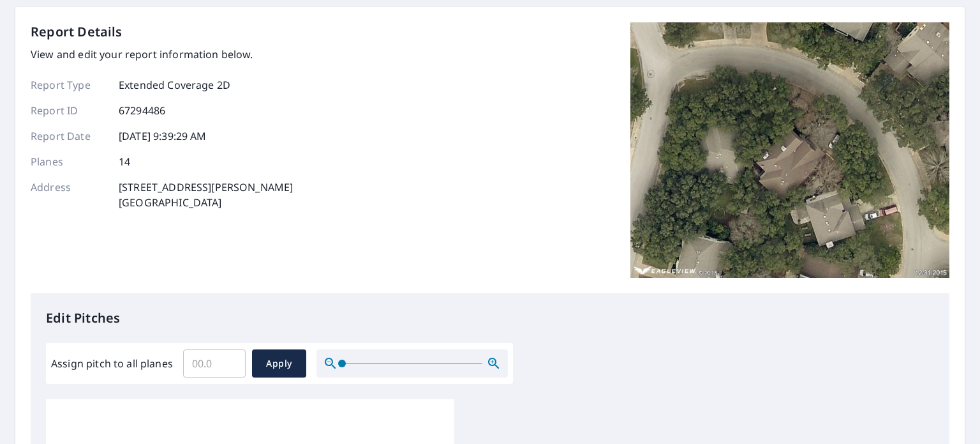  I want to click on p: Extended Coverage 2D, so click(174, 85).